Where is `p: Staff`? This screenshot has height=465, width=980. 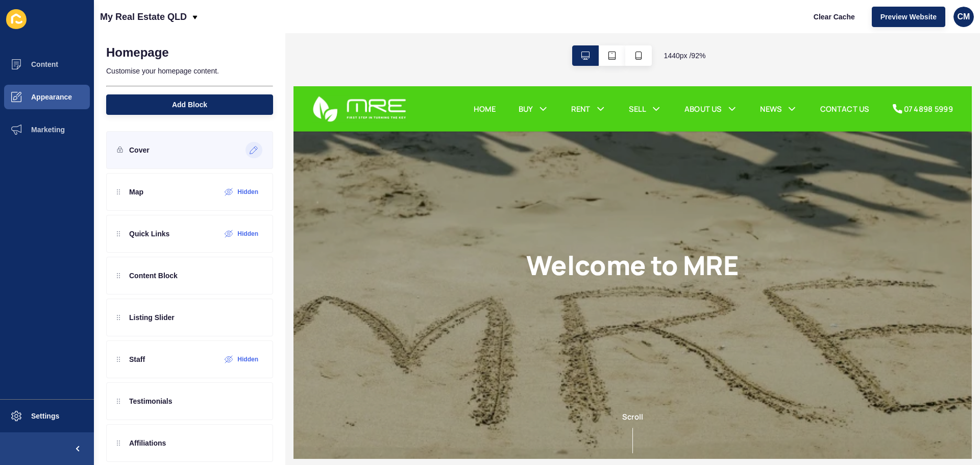
p: Staff is located at coordinates (137, 360).